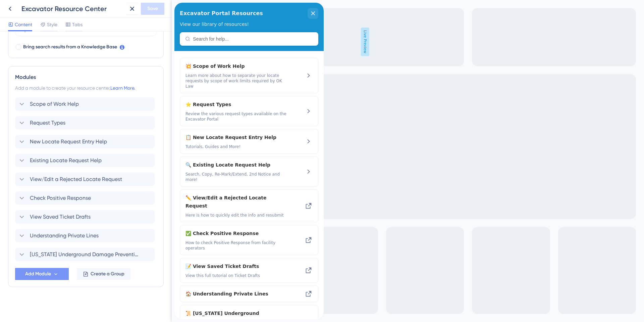 The width and height of the screenshot is (644, 322). Describe the element at coordinates (57, 102) in the screenshot. I see `span: ⭐ Request Types` at that location.